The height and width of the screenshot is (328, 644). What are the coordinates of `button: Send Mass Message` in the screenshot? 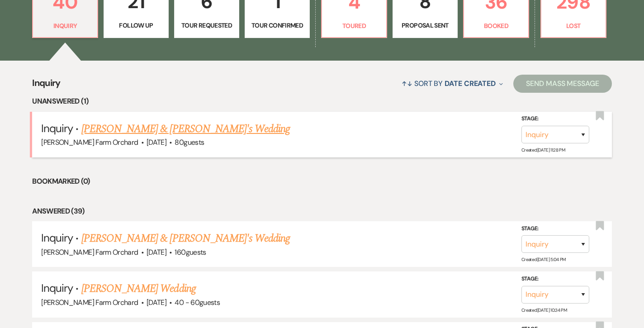 It's located at (563, 84).